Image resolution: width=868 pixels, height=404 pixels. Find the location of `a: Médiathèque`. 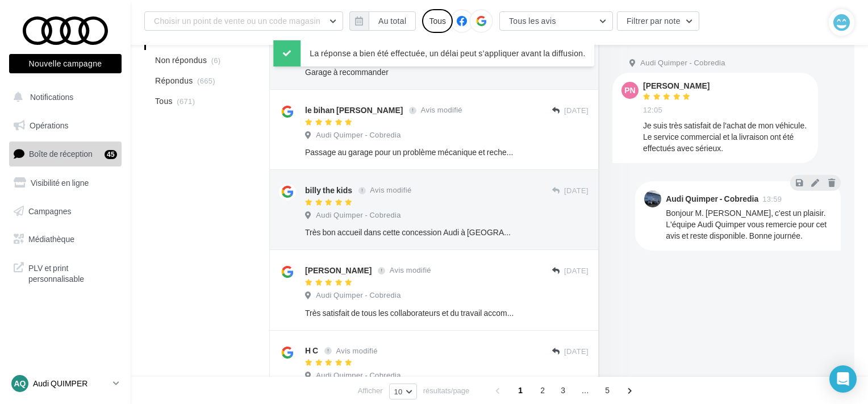

a: Médiathèque is located at coordinates (65, 239).